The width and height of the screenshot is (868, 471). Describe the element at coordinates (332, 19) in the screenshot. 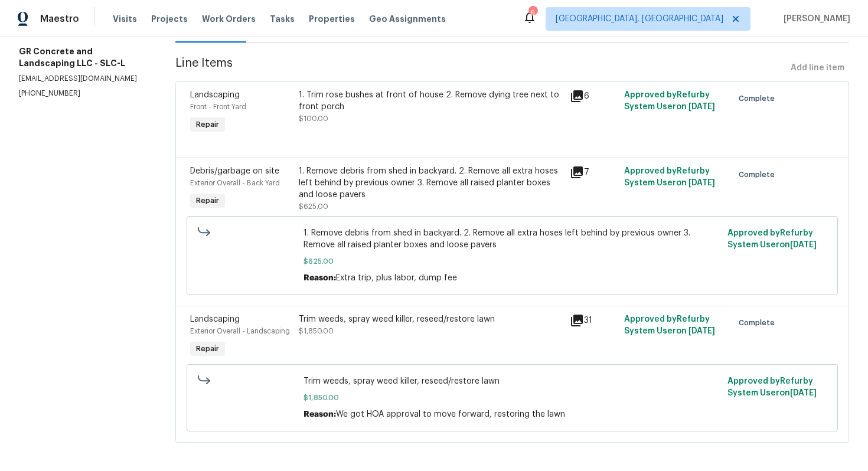

I see `span: Properties` at that location.